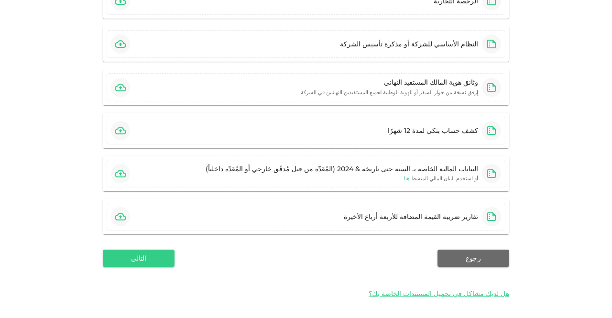 The width and height of the screenshot is (612, 318). What do you see at coordinates (407, 178) in the screenshot?
I see `span: هنا` at bounding box center [407, 178].